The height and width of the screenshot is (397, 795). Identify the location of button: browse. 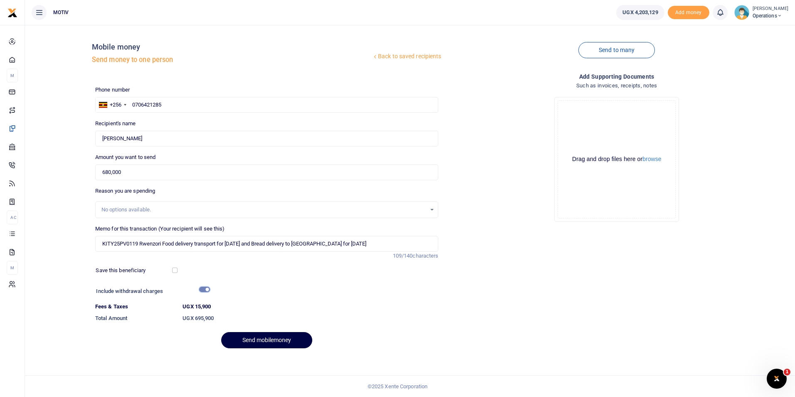
(652, 159).